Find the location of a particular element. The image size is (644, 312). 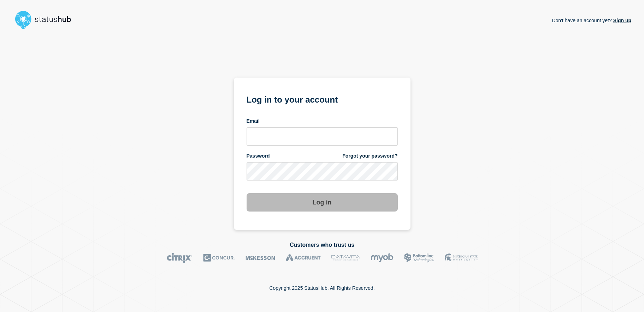

img: Bottomline logo is located at coordinates (419, 258).